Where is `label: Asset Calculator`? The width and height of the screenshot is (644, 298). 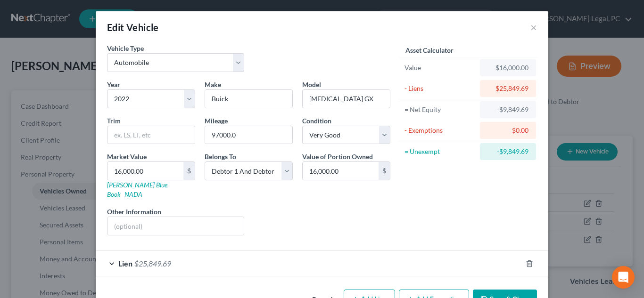
label: Asset Calculator is located at coordinates (429, 50).